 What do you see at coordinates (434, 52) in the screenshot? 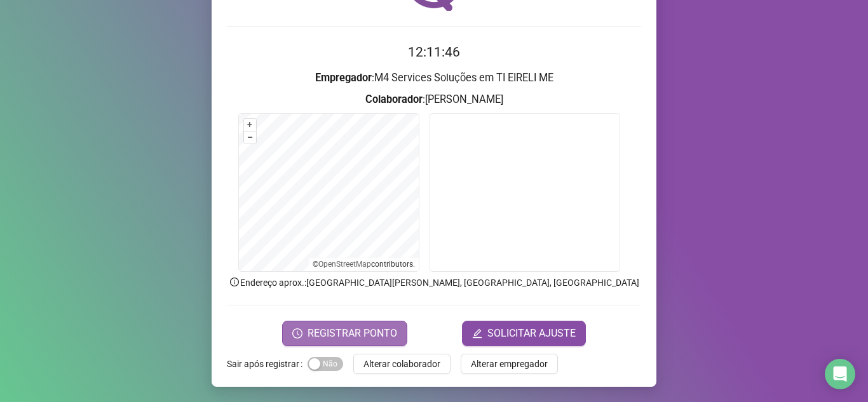
I see `time: 12:11:46` at bounding box center [434, 52].